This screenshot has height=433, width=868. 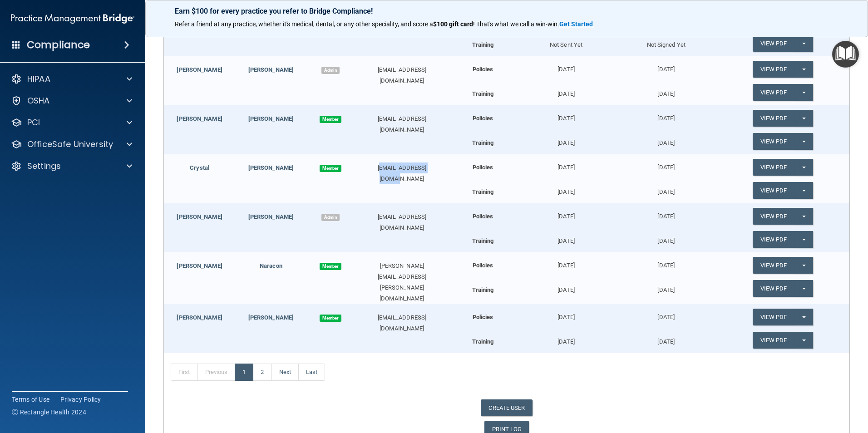 What do you see at coordinates (49, 412) in the screenshot?
I see `span: Ⓒ Rectangle Health 2024` at bounding box center [49, 412].